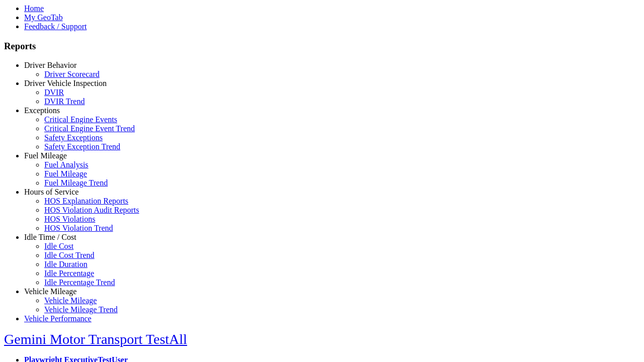  What do you see at coordinates (58, 318) in the screenshot?
I see `a: Vehicle Performance` at bounding box center [58, 318].